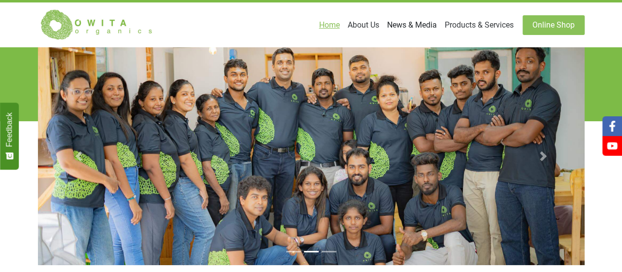 The image size is (622, 272). What do you see at coordinates (412, 25) in the screenshot?
I see `a: News & Media` at bounding box center [412, 25].